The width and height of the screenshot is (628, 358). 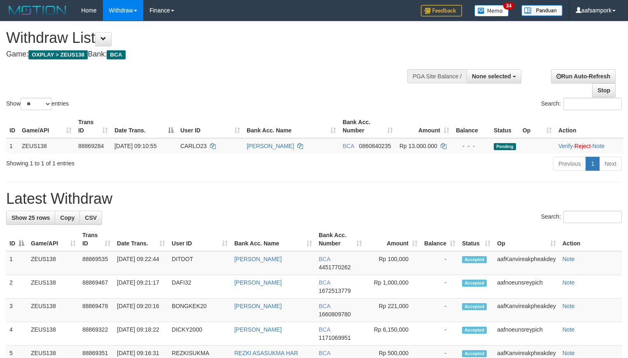 What do you see at coordinates (200, 310) in the screenshot?
I see `td: BONGKEK20` at bounding box center [200, 310].